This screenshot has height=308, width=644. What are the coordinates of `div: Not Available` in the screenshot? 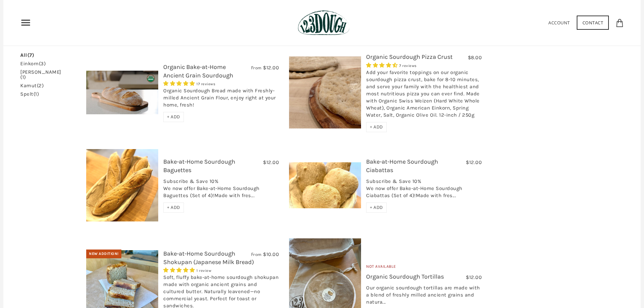 It's located at (424, 268).